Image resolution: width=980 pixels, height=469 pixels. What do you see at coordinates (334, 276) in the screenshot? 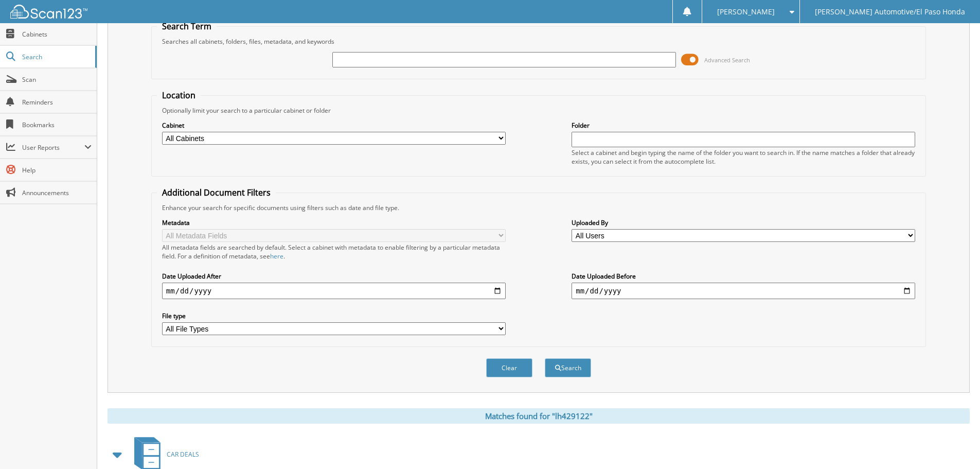
I see `label: Date Uploaded After` at bounding box center [334, 276].